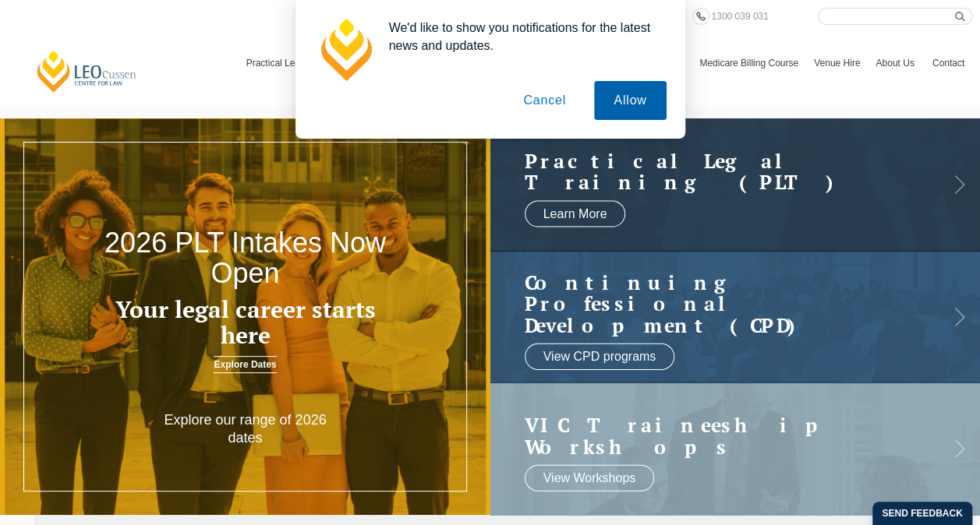 This screenshot has height=525, width=980. I want to click on a: View CPD programs, so click(600, 357).